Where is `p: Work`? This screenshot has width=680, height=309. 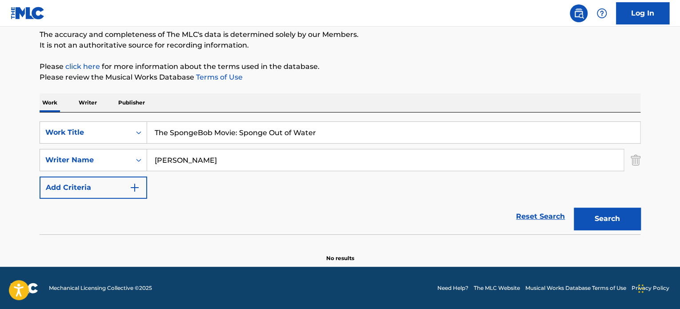 p: Work is located at coordinates (50, 103).